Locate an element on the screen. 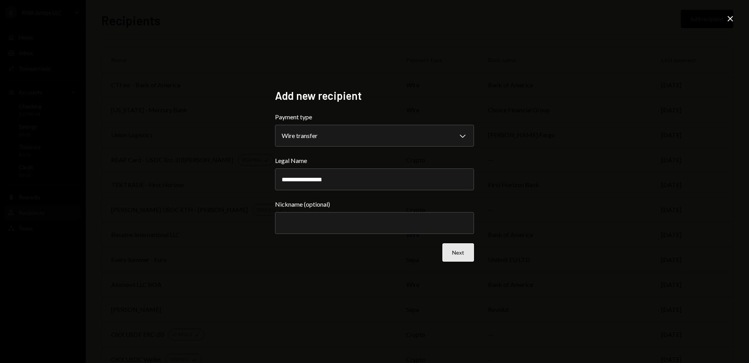 The width and height of the screenshot is (749, 363). button: Next is located at coordinates (458, 252).